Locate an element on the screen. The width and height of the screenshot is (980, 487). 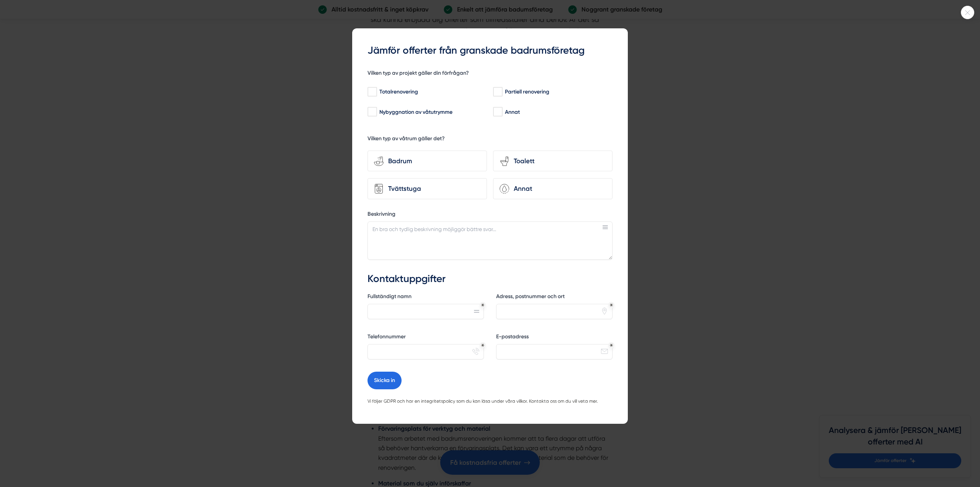
label: Telefonnummer is located at coordinates (425, 338).